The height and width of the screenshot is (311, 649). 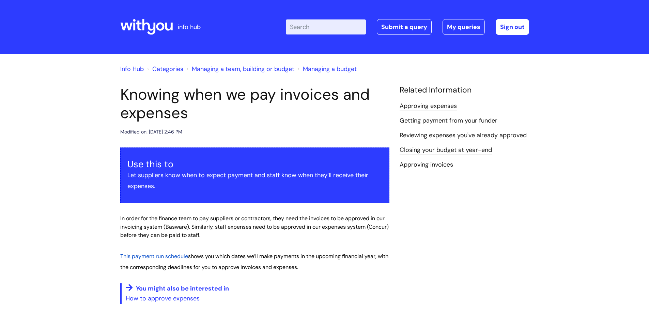 What do you see at coordinates (255, 180) in the screenshot?
I see `p: Let suppliers know when to expect payment and staff know when they’ll receive their expenses.` at bounding box center [255, 180].